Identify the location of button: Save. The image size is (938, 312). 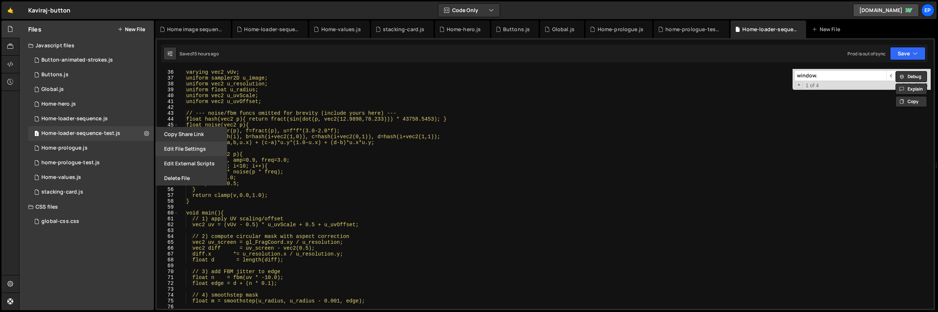
(908, 54).